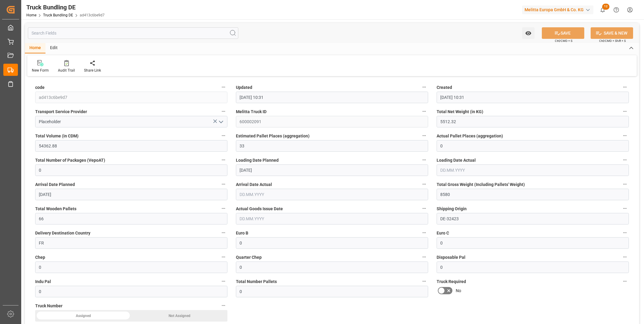 Image resolution: width=644 pixels, height=324 pixels. Describe the element at coordinates (424, 160) in the screenshot. I see `button: Loading Date Planned` at that location.